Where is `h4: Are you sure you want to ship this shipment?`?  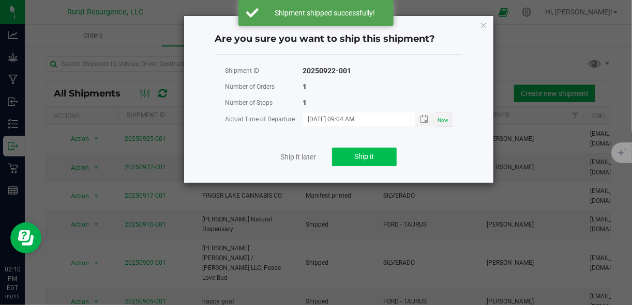 h4: Are you sure you want to ship this shipment? is located at coordinates (339, 39).